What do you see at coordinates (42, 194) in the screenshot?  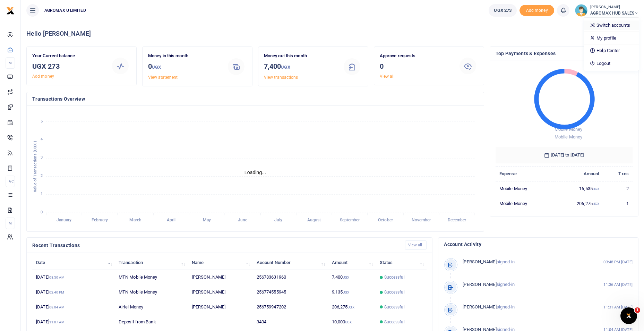 I see `tspan: 1` at bounding box center [42, 194].